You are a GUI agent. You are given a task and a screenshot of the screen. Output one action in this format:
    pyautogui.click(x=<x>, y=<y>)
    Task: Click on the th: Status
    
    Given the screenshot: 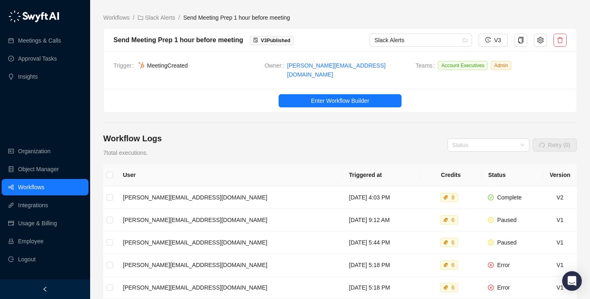 What is the action you would take?
    pyautogui.click(x=512, y=175)
    